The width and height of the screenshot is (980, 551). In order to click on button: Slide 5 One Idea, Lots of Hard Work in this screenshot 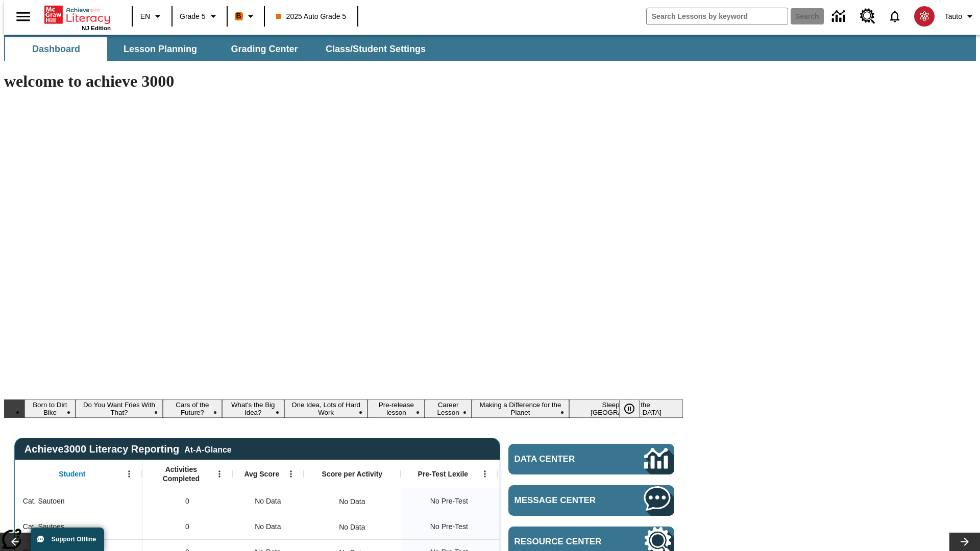, I will do `click(326, 408)`.